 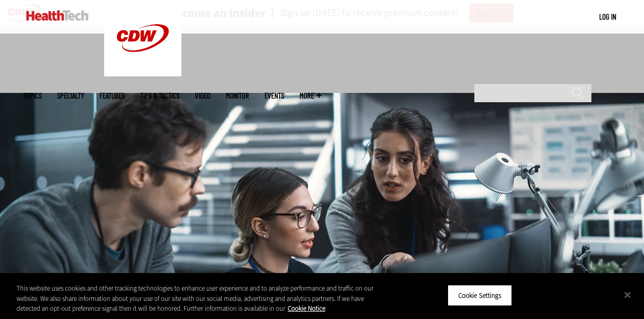 What do you see at coordinates (306, 308) in the screenshot?
I see `a: More information about your privacy` at bounding box center [306, 308].